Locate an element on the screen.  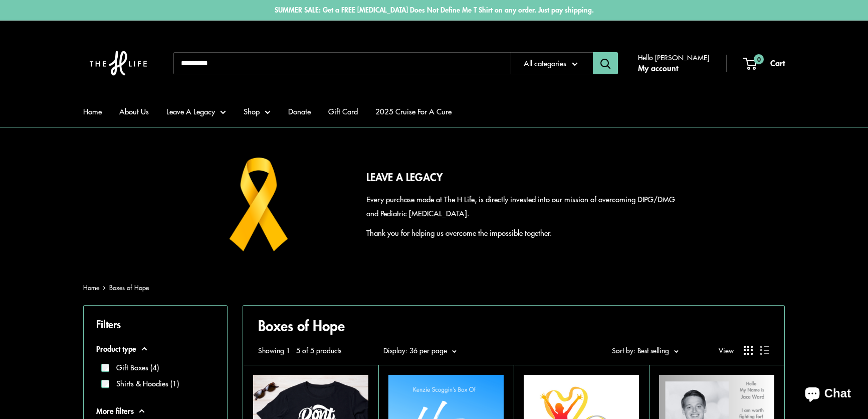
button: Display products as list is located at coordinates (765, 350).